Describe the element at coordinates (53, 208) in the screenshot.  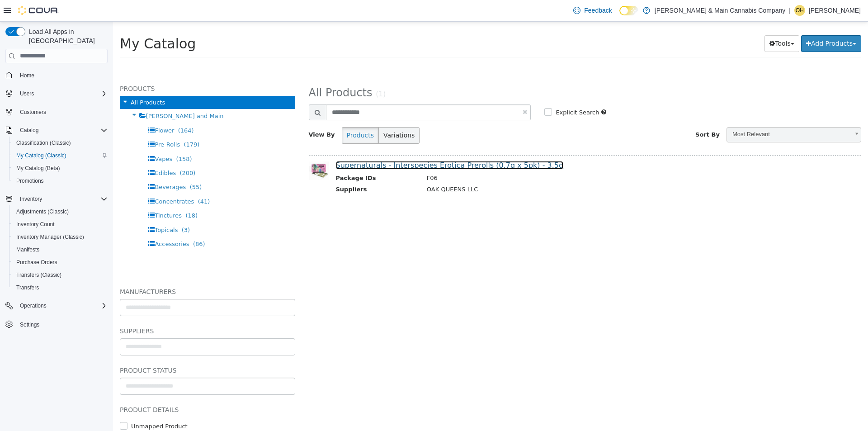
I see `span: Topicals` at that location.